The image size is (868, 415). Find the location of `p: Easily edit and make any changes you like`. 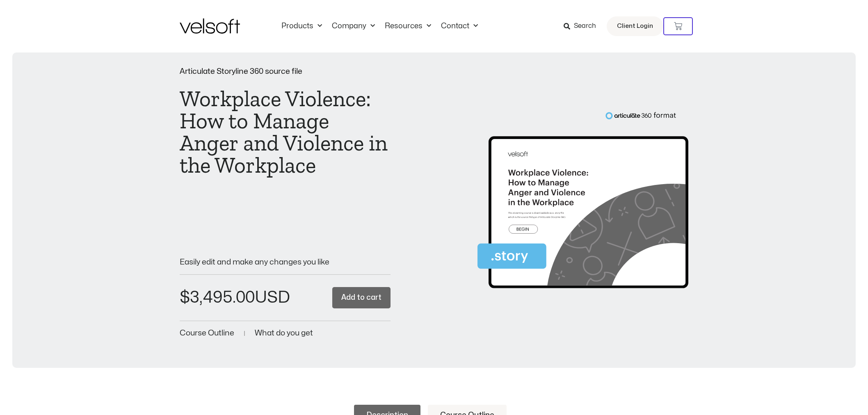

p: Easily edit and make any changes you like is located at coordinates (285, 262).